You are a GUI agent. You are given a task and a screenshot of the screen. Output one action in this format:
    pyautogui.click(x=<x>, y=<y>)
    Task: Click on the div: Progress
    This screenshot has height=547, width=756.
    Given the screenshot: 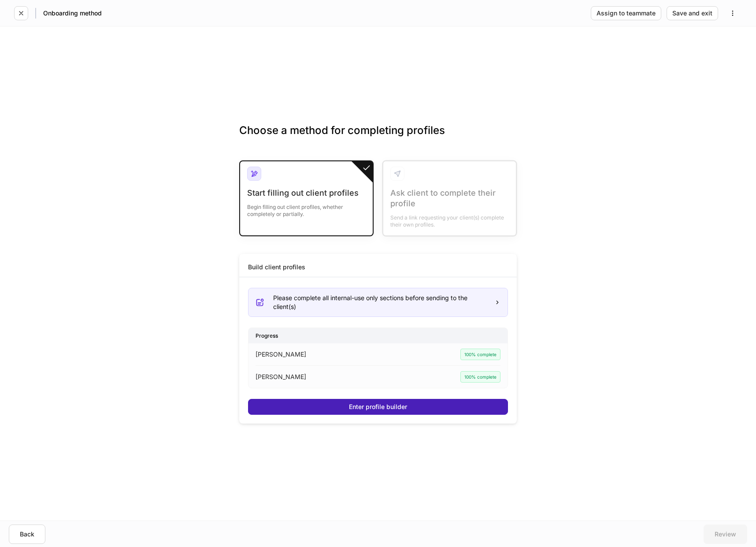 What is the action you would take?
    pyautogui.click(x=378, y=336)
    